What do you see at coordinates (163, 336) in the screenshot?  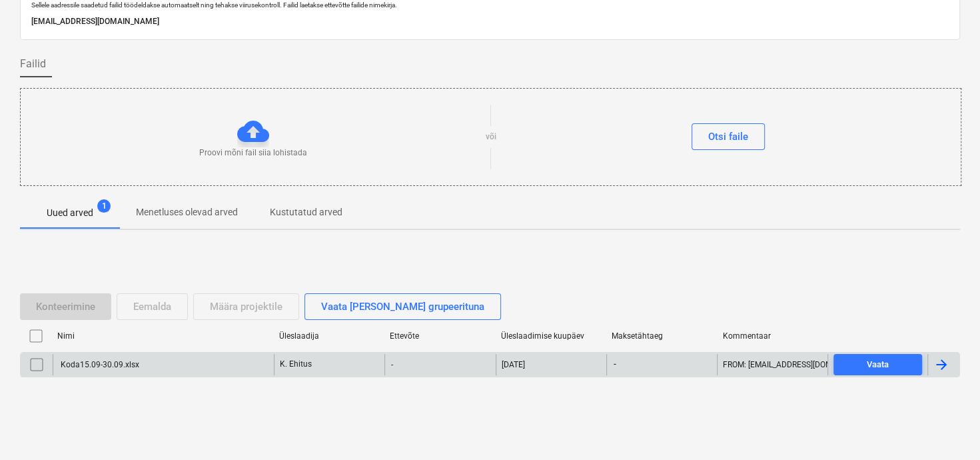 I see `div: Nimi` at bounding box center [163, 336].